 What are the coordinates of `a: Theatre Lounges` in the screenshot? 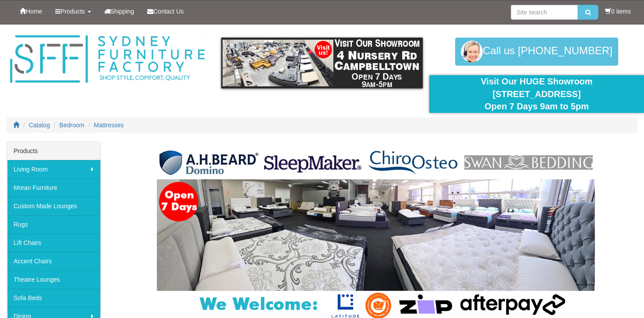 It's located at (54, 280).